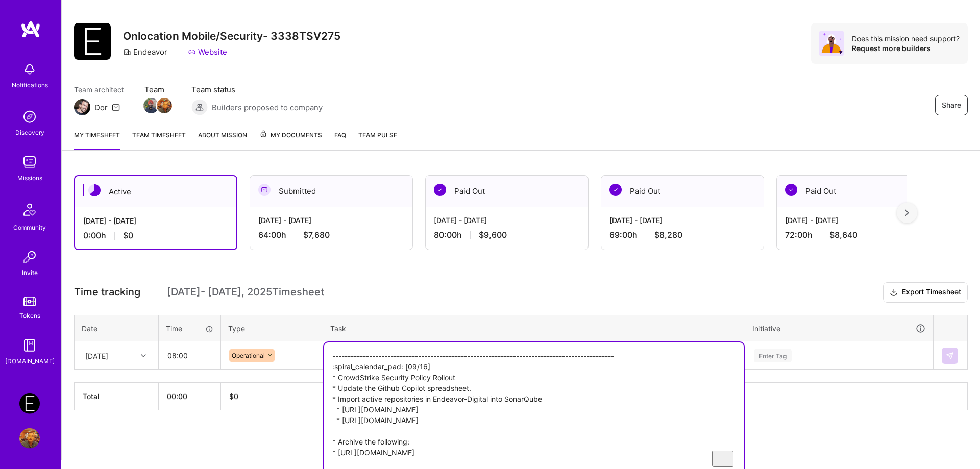 The image size is (980, 469). I want to click on img: User Avatar, so click(29, 438).